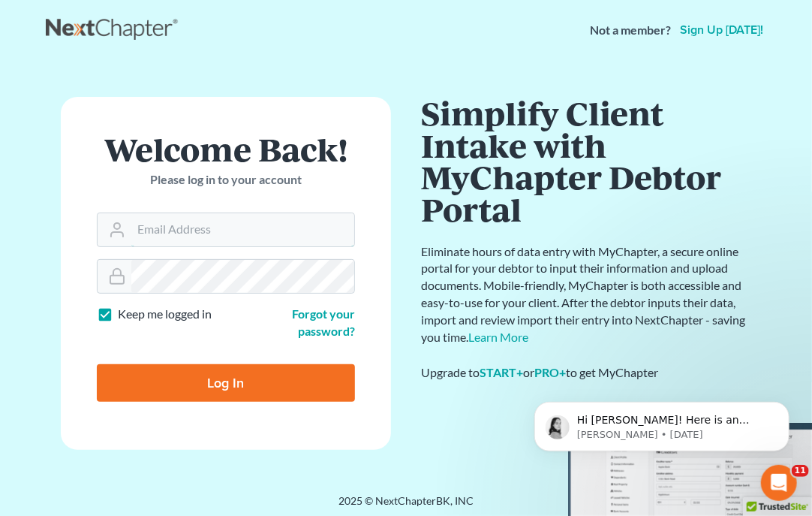 This screenshot has width=812, height=516. What do you see at coordinates (46, 57) in the screenshot?
I see `img: Profile image for Lindsey` at bounding box center [46, 57].